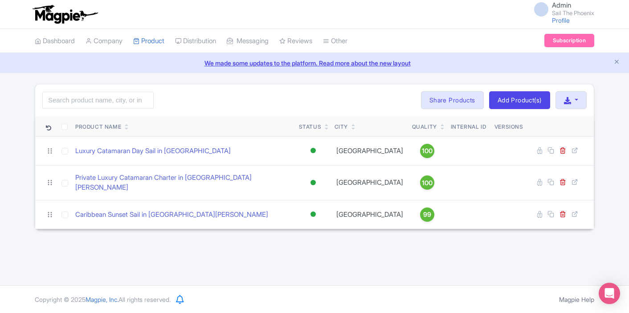 This screenshot has width=629, height=313. Describe the element at coordinates (468, 127) in the screenshot. I see `th: Internal ID` at that location.